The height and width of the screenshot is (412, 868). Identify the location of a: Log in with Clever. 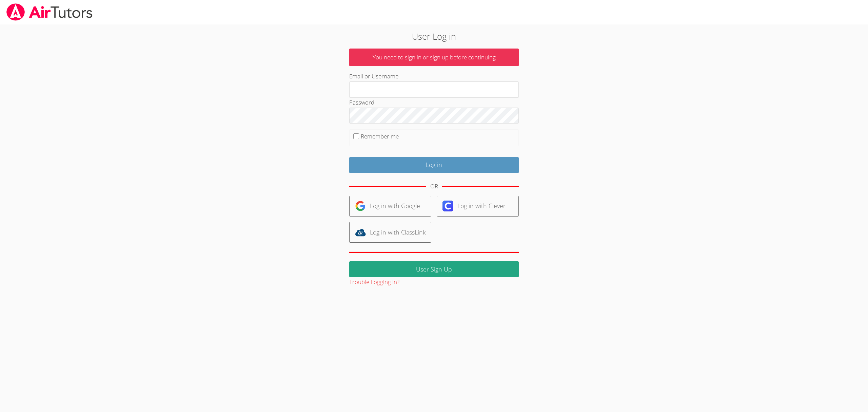
(478, 206).